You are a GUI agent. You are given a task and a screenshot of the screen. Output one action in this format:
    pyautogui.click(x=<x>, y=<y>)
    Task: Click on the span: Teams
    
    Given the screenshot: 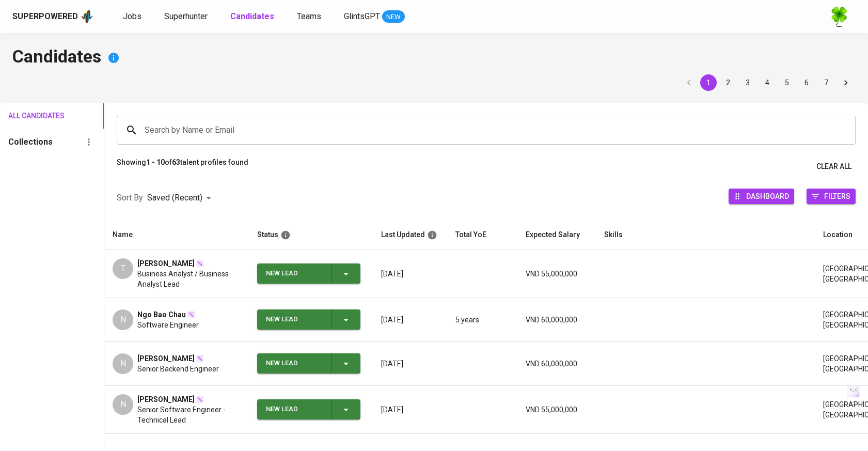 What is the action you would take?
    pyautogui.click(x=309, y=16)
    